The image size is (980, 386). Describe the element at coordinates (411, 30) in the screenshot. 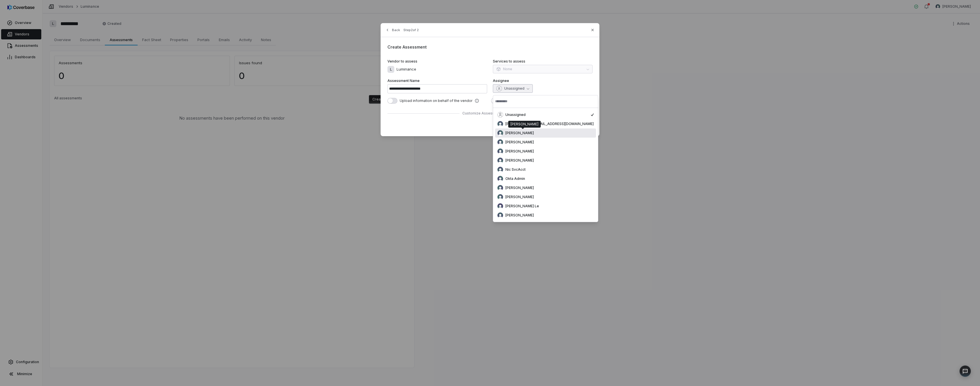

I see `span: Step 2 of 2` at that location.